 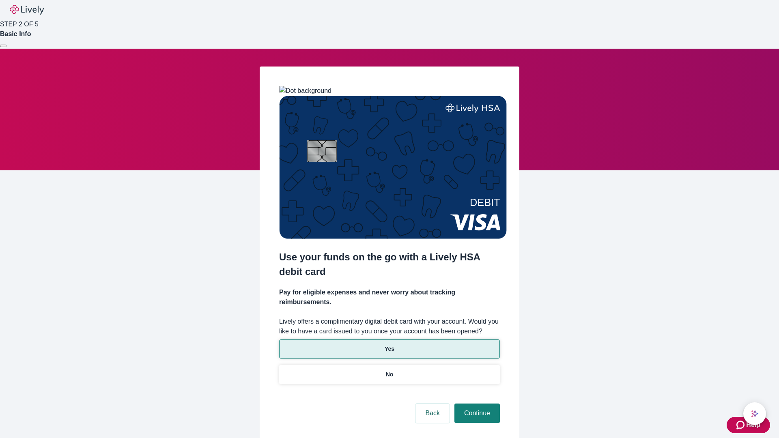 I want to click on button: Yes, so click(x=390, y=349).